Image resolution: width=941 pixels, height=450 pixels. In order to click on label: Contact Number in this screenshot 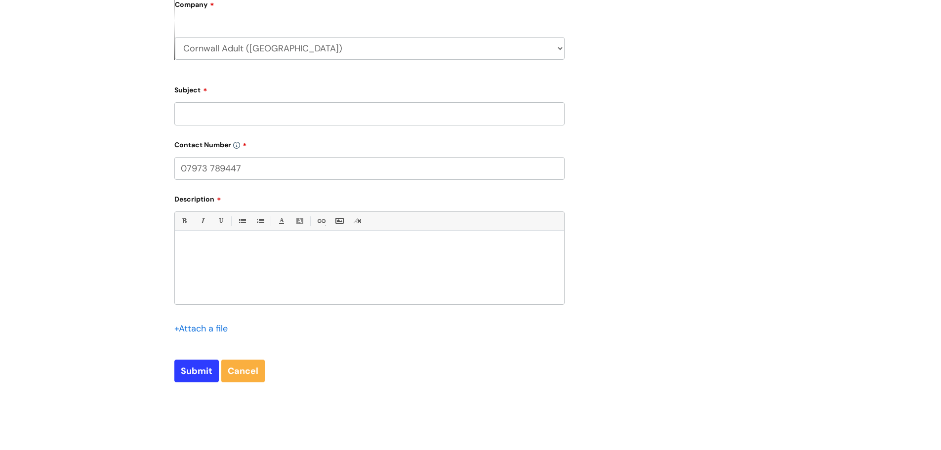, I will do `click(370, 143)`.